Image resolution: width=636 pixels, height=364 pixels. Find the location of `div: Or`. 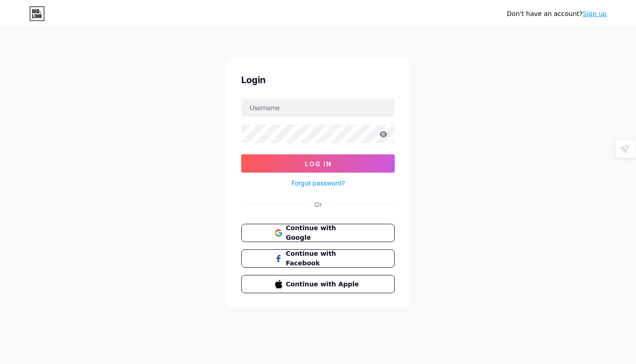

div: Or is located at coordinates (318, 204).